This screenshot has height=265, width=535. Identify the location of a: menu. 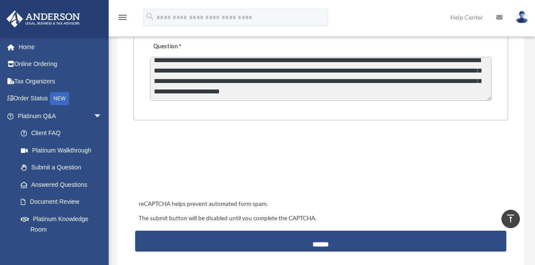
(122, 19).